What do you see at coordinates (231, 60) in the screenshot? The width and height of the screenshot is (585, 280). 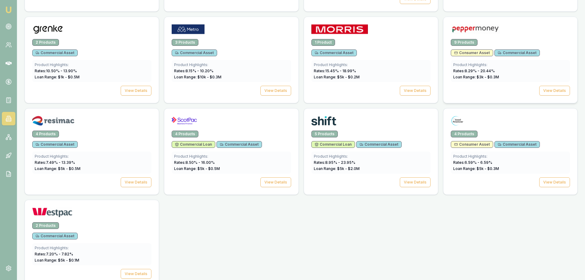 I see `a: Metro Finance logo3 ProductsCommercial AssetProduct Highlights:Rates:8.15% - 10.20%Loan Range: $1...` at bounding box center [231, 60].